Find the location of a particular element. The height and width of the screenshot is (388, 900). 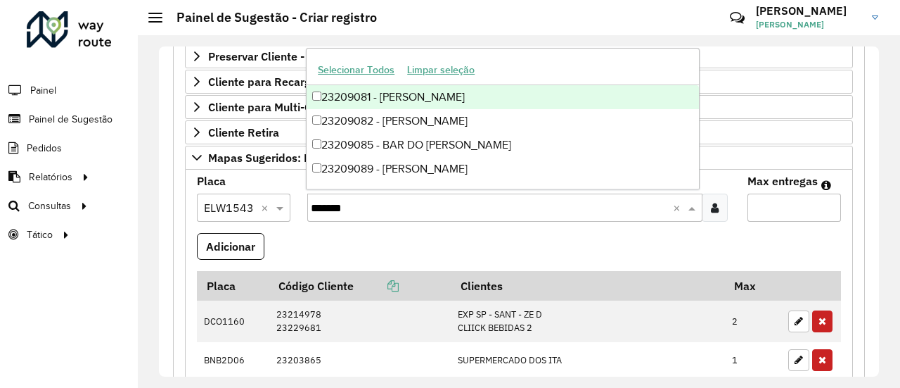

button: Adicionar is located at coordinates (231, 246).